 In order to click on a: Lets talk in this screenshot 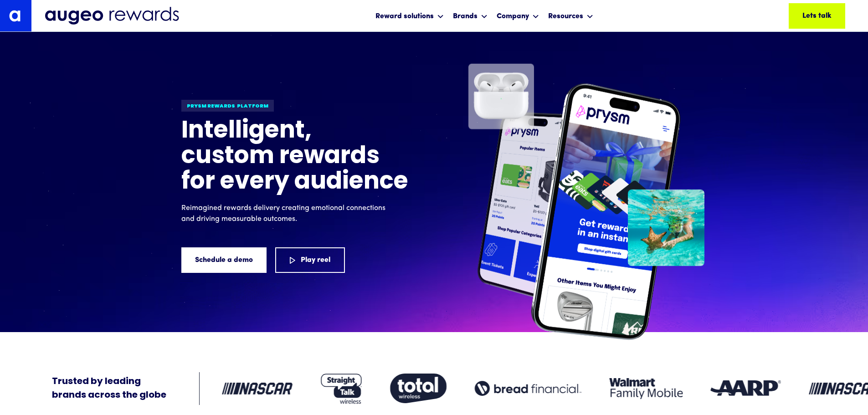, I will do `click(817, 16)`.